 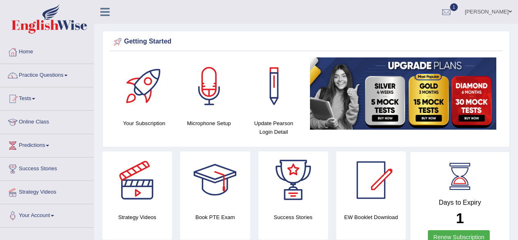 I want to click on div: Getting Started, so click(x=306, y=42).